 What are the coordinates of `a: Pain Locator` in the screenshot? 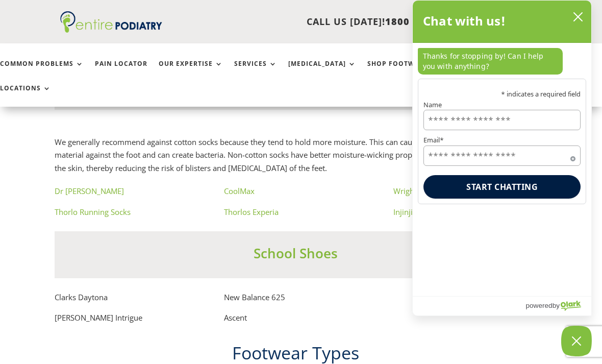 It's located at (121, 71).